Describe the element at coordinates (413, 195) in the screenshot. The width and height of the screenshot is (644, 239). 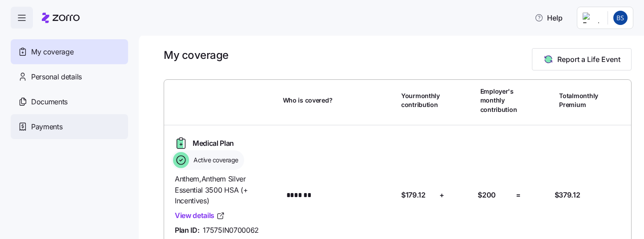
I see `span: $179.12` at that location.